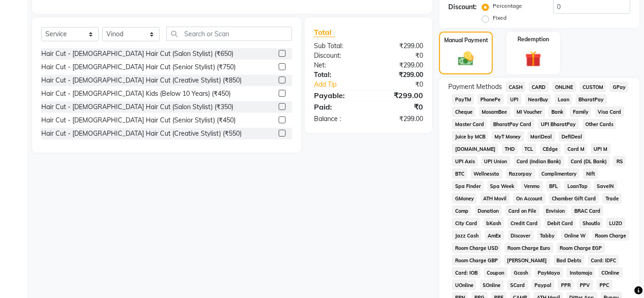 Image resolution: width=644 pixels, height=298 pixels. I want to click on span: bKash, so click(494, 222).